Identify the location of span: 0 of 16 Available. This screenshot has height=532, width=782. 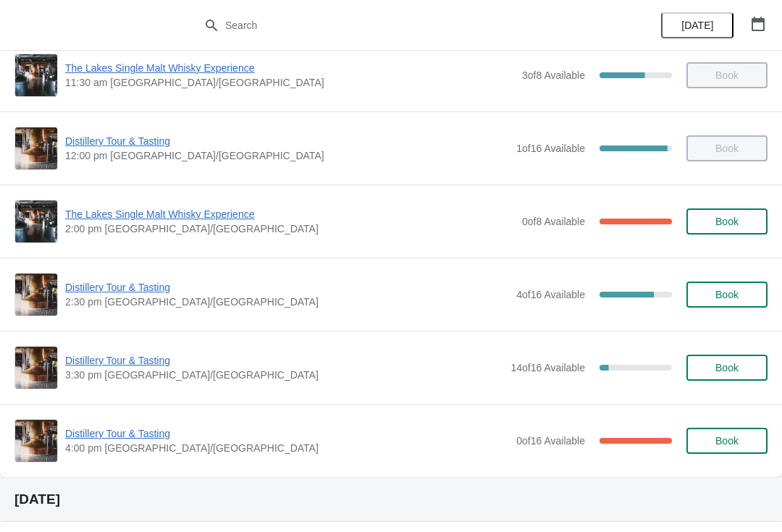
(550, 441).